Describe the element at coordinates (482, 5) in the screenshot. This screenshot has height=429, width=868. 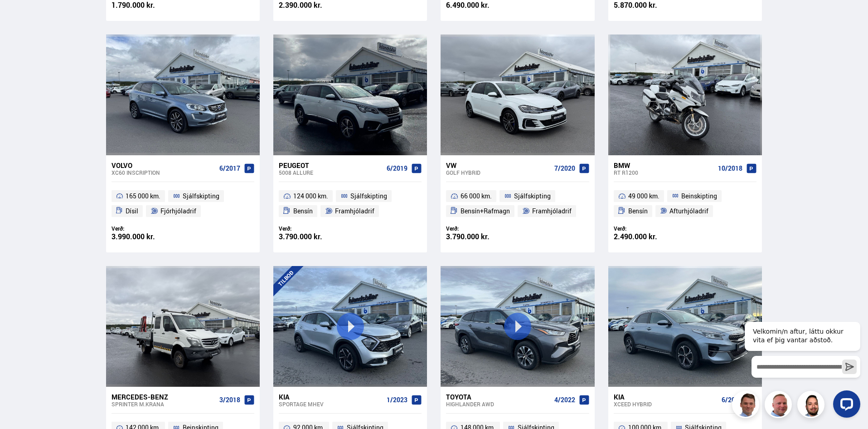
I see `div: 6.490.000 kr.` at that location.